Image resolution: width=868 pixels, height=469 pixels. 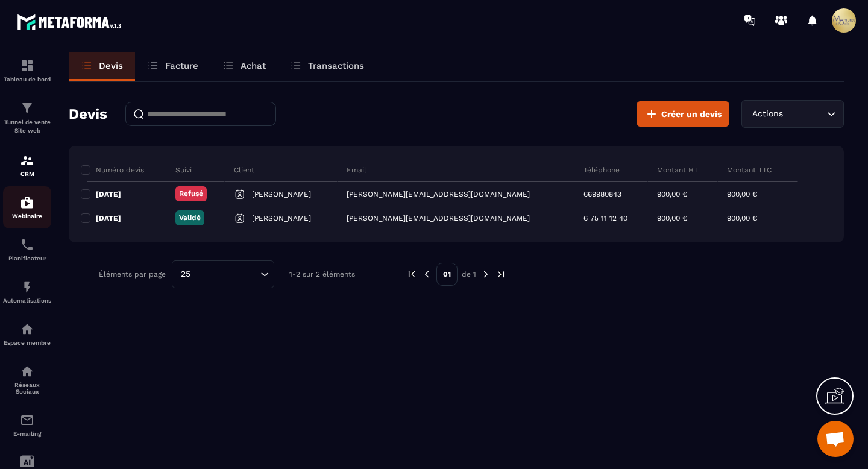 What do you see at coordinates (27, 249) in the screenshot?
I see `a: schedulerschedulerPlanificateur` at bounding box center [27, 249].